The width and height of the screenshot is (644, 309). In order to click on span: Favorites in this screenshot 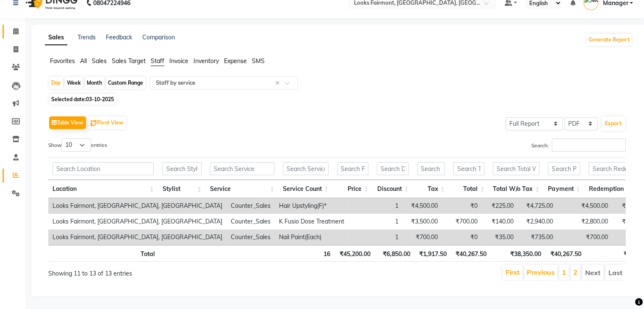, I will do `click(62, 61)`.